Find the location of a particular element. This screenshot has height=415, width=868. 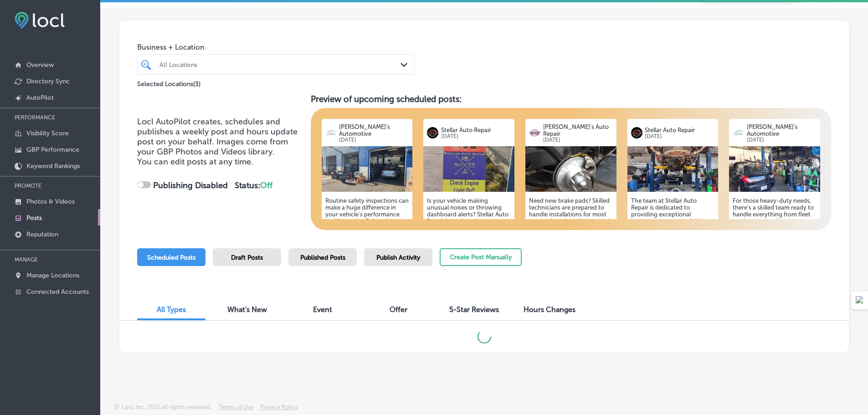

span: Event is located at coordinates (323, 309).